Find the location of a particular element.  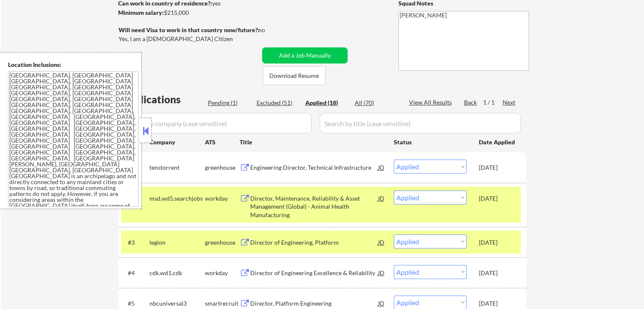

input: Search by title (case sensitive) is located at coordinates (420, 123).